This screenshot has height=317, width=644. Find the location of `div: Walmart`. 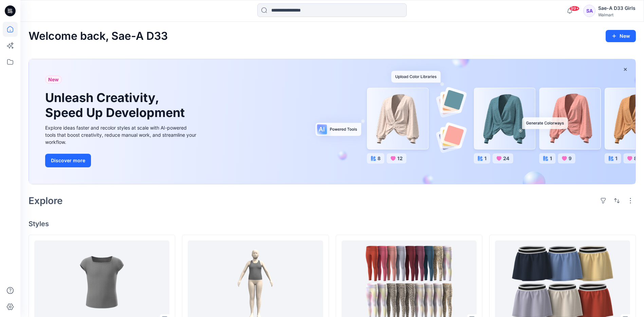

div: Walmart is located at coordinates (617, 15).